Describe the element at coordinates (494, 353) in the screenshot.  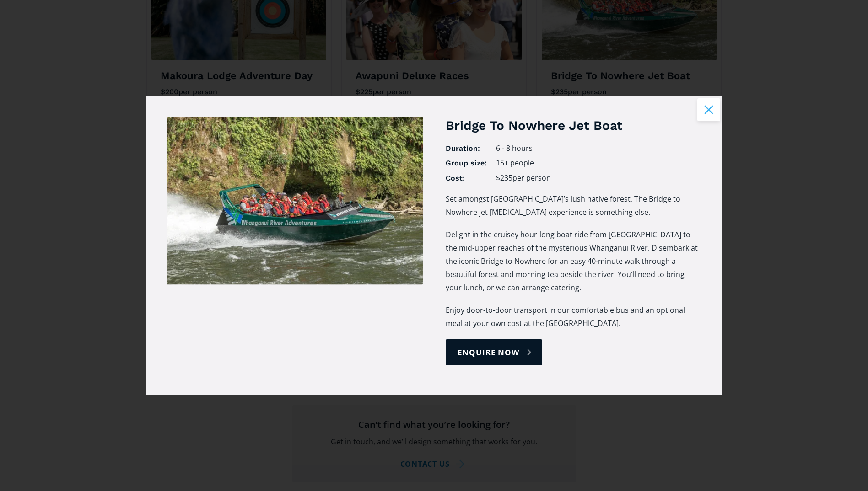
I see `a: enquire now` at that location.